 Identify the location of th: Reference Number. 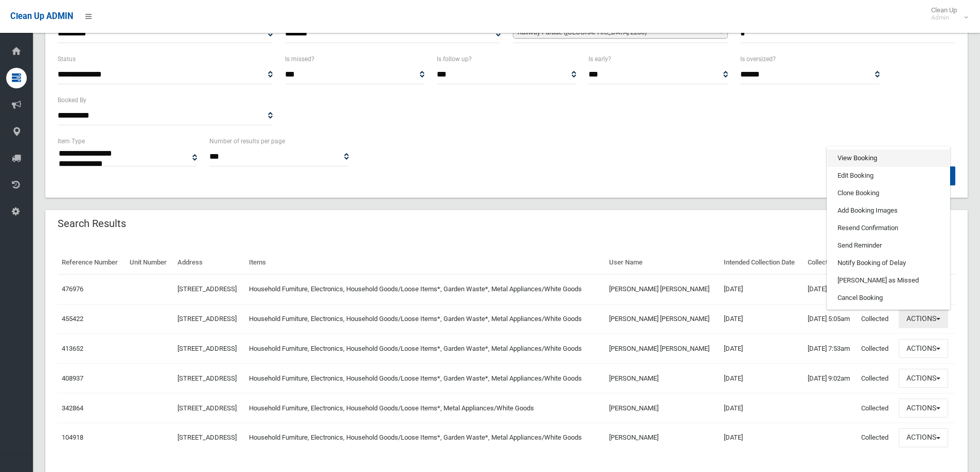
(91, 263).